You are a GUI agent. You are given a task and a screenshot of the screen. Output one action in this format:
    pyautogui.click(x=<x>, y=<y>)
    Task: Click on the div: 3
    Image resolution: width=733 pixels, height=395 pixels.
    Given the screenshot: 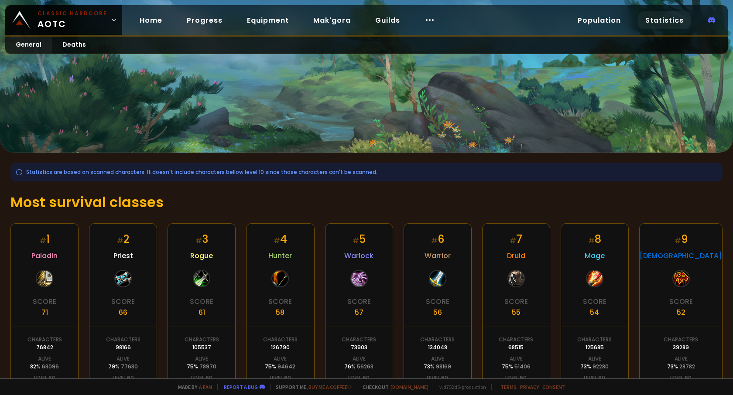 What is the action you would take?
    pyautogui.click(x=202, y=239)
    